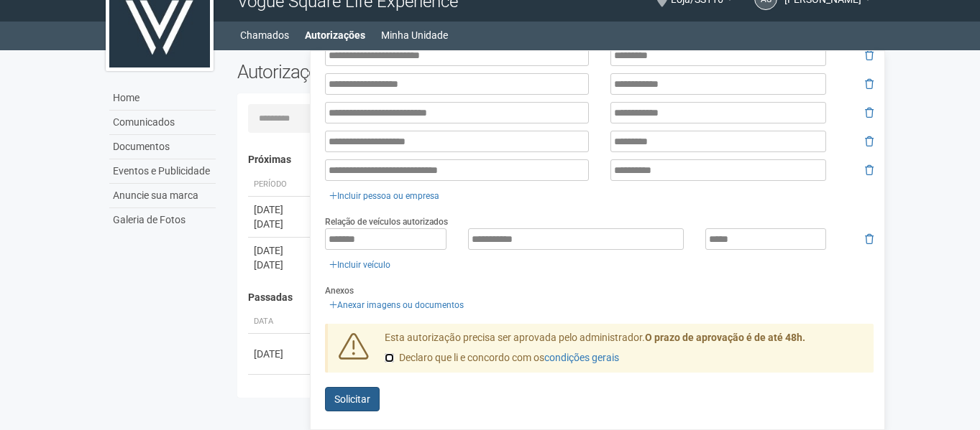  I want to click on a: Autorizações, so click(335, 35).